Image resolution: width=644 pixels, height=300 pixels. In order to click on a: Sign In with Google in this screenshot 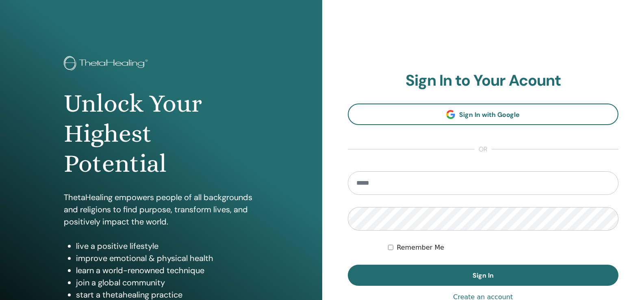, I will do `click(483, 114)`.